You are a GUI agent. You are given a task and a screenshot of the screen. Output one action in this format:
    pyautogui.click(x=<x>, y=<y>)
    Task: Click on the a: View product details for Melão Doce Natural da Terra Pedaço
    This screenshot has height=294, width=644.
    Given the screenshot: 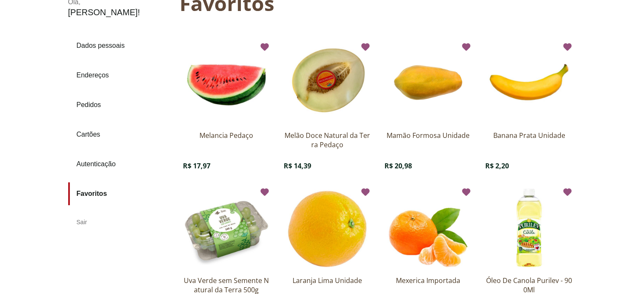 What is the action you would take?
    pyautogui.click(x=327, y=104)
    